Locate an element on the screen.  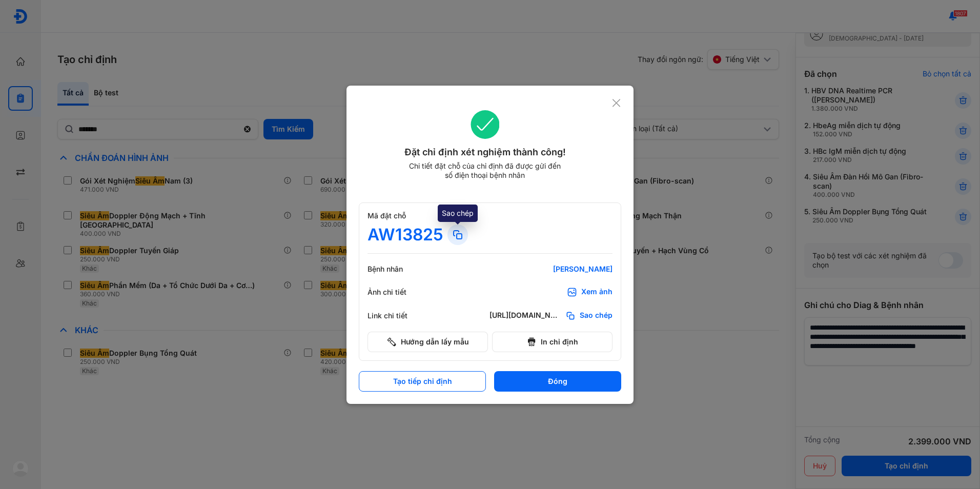
div: Đặt chỉ định xét nghiệm thành công! is located at coordinates (485, 152).